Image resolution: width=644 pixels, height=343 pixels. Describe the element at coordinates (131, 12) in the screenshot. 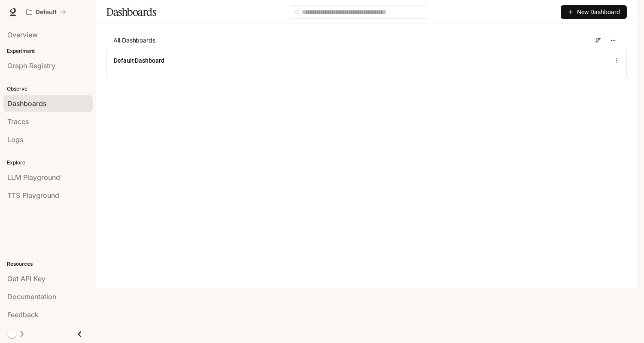

I see `h1: Dashboards` at that location.